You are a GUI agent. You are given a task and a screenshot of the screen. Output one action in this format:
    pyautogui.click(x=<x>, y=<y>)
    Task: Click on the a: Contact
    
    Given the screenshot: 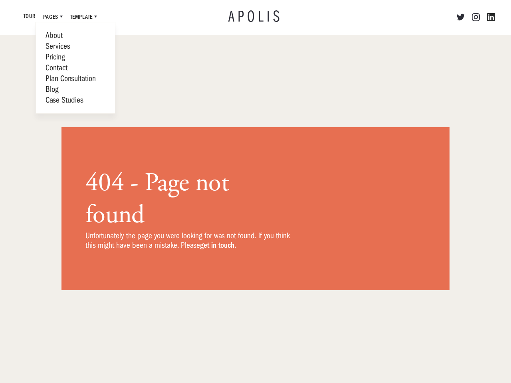 What is the action you would take?
    pyautogui.click(x=75, y=68)
    